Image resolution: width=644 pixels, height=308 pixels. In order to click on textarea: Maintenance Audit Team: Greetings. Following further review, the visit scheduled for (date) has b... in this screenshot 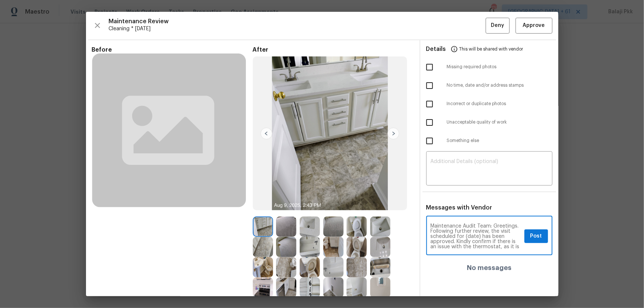, I will do `click(476, 237)`.